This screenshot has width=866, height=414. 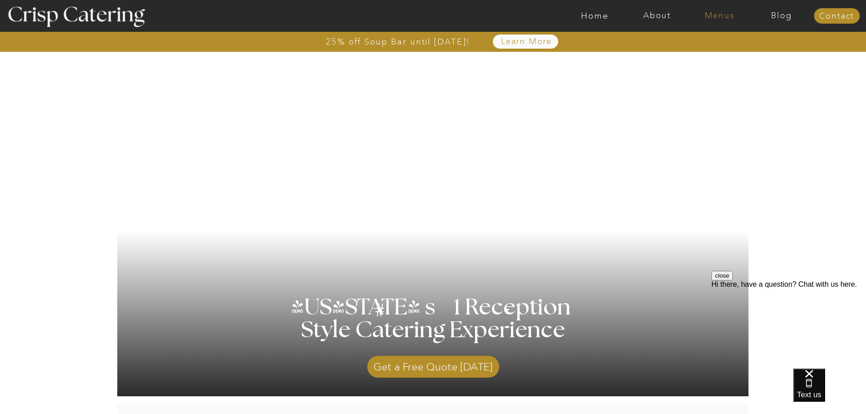 I want to click on nav: About, so click(x=657, y=16).